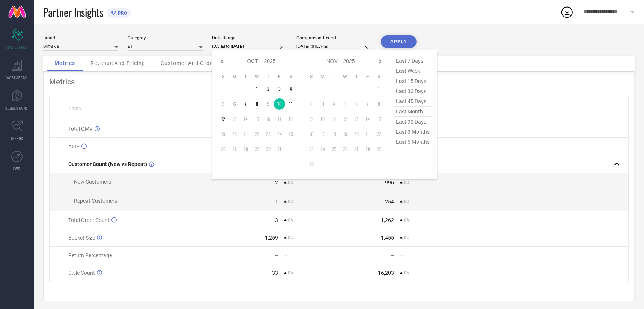 This screenshot has height=309, width=644. What do you see at coordinates (280, 134) in the screenshot?
I see `td: Fri Oct 24 2025` at bounding box center [280, 134].